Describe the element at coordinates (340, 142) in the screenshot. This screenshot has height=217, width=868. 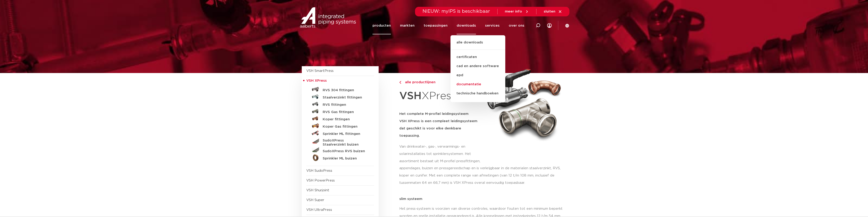
I see `a: SudoXPress Staalverzinkt buizen` at that location.